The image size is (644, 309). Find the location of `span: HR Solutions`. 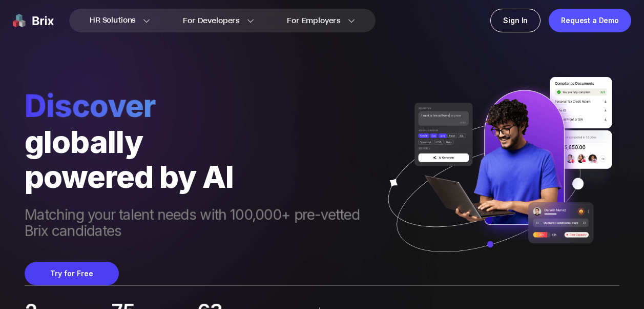

span: HR Solutions is located at coordinates (113, 20).